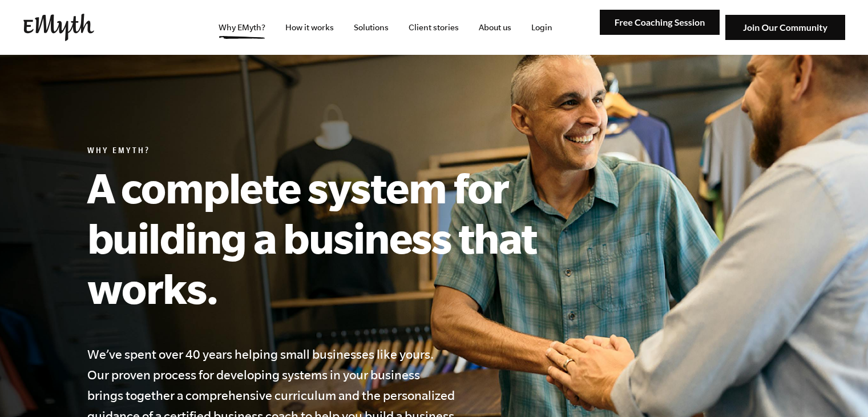 This screenshot has width=868, height=417. Describe the element at coordinates (839, 389) in the screenshot. I see `div: Chat Widget` at that location.